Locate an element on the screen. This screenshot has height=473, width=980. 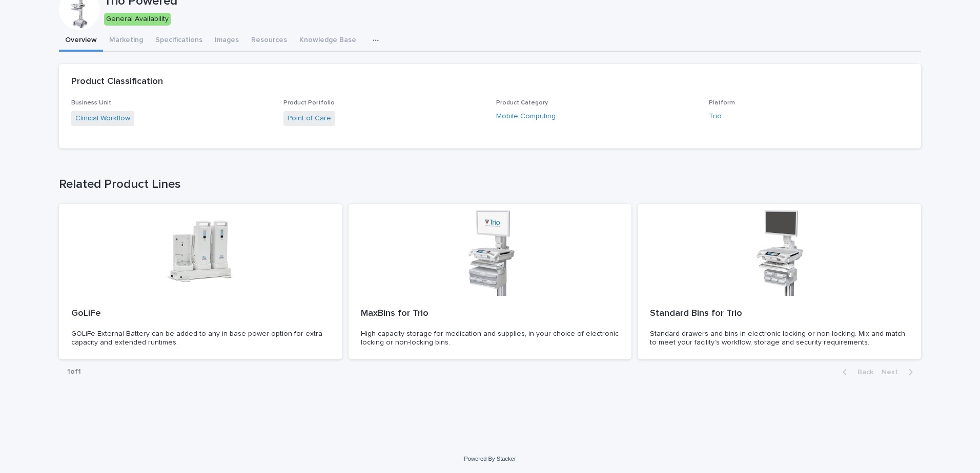
p: GoLiFe is located at coordinates (200, 314).